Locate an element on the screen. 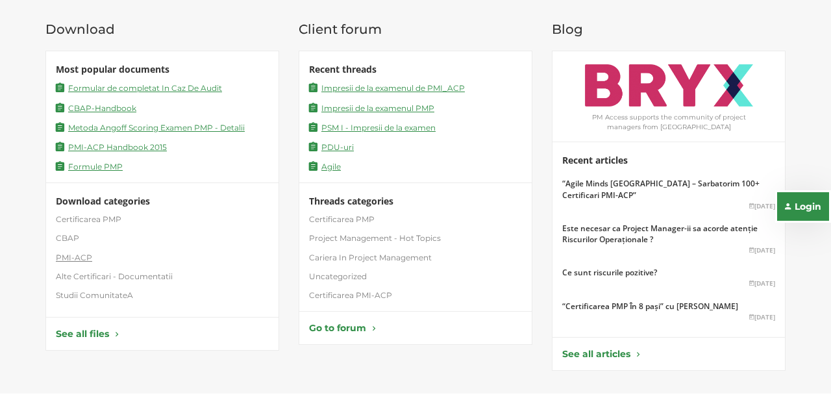  a: PDU-uri is located at coordinates (331, 146).